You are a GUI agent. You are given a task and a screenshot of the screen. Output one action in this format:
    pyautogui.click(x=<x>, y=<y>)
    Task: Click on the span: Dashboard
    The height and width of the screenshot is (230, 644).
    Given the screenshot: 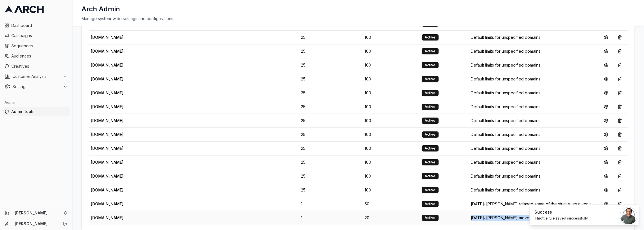 What is the action you would take?
    pyautogui.click(x=39, y=26)
    